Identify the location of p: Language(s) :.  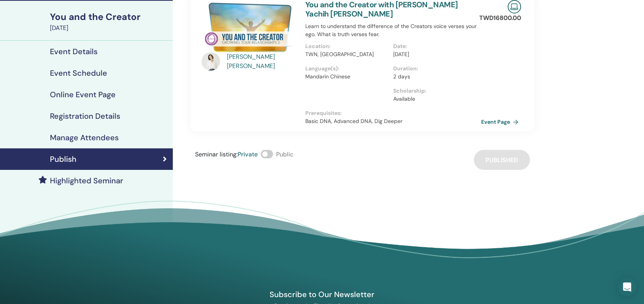
(347, 68).